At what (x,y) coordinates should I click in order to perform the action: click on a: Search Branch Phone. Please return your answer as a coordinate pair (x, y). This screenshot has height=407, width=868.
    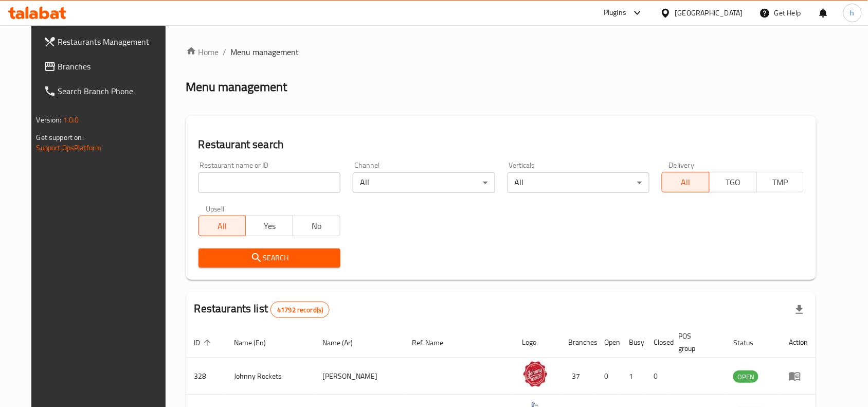
    Looking at the image, I should click on (106, 91).